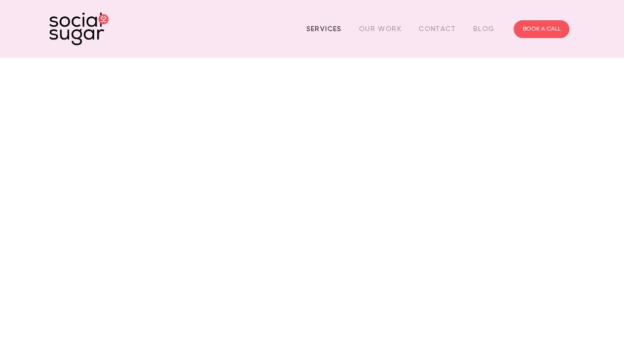  What do you see at coordinates (541, 29) in the screenshot?
I see `a: BOOK A CALL` at bounding box center [541, 29].